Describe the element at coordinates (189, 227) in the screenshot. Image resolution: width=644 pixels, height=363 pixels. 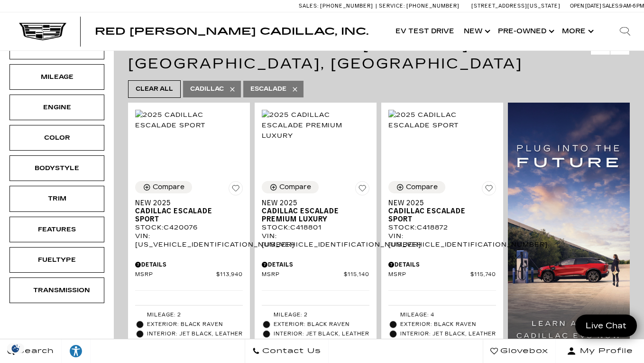
I see `div: Stock : C420076` at that location.